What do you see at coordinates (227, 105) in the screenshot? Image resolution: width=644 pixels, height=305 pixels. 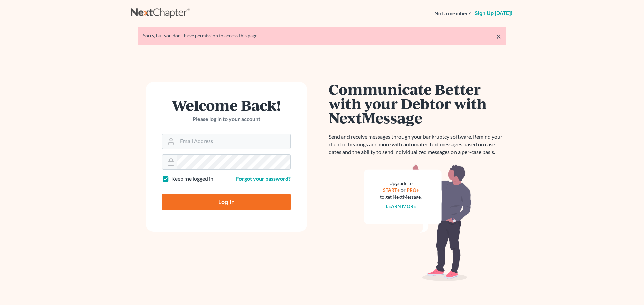 I see `h1: Welcome Back!` at bounding box center [227, 105].